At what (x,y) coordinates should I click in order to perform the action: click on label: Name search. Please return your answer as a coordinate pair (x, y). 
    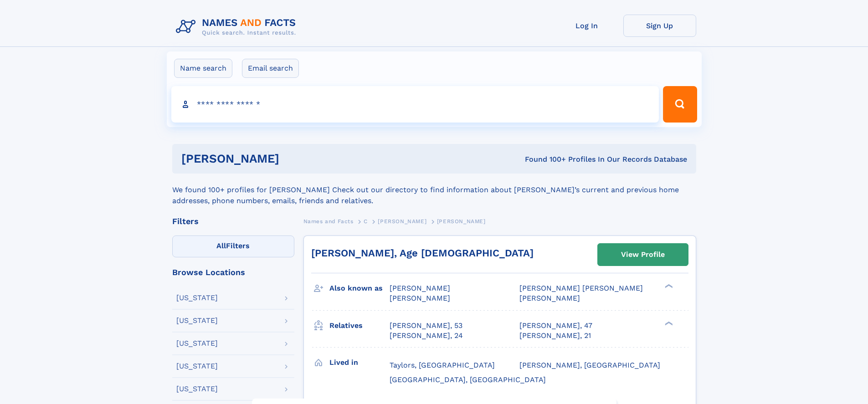
    Looking at the image, I should click on (203, 69).